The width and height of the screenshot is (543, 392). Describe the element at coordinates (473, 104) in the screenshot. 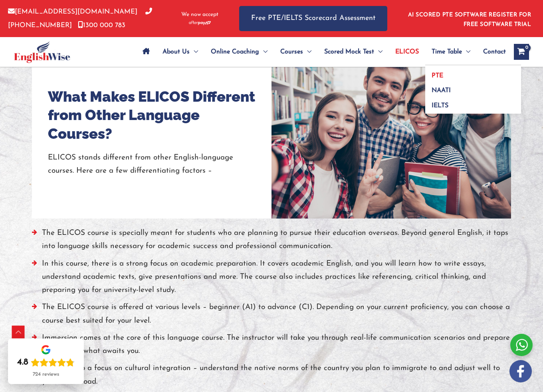

I see `a: IELTS` at that location.